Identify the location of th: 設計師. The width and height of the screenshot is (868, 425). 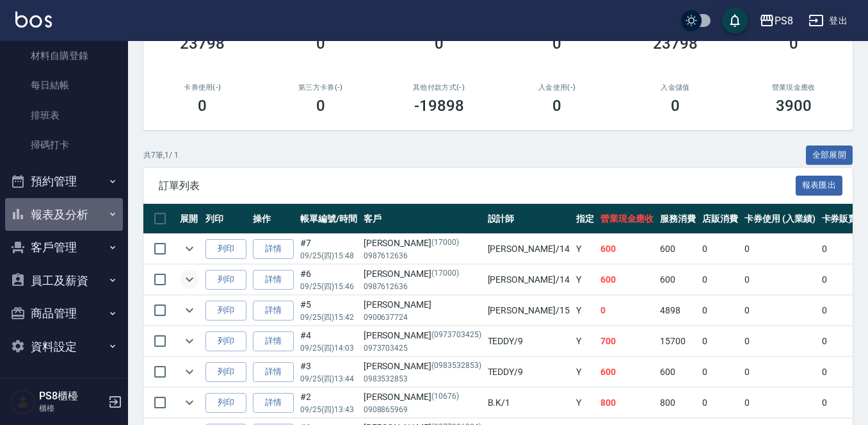
(529, 219).